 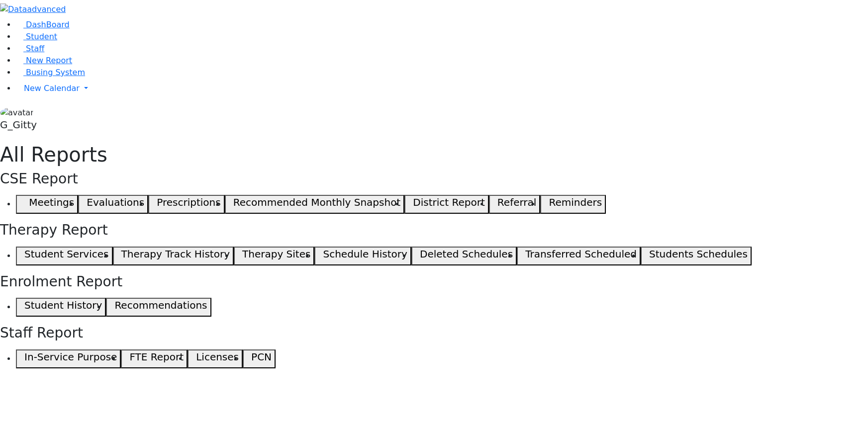 What do you see at coordinates (68, 359) in the screenshot?
I see `button: In-Service Purpose` at bounding box center [68, 359].